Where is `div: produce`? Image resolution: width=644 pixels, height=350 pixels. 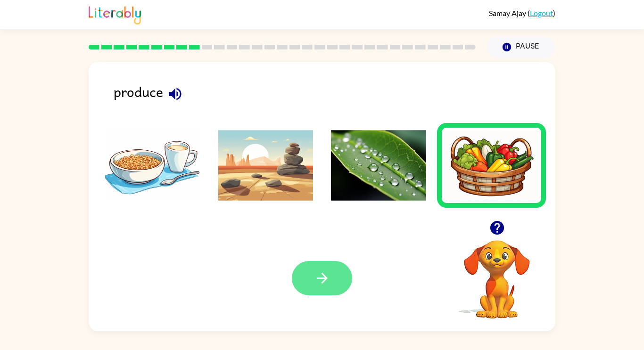
div: produce is located at coordinates (334, 96).